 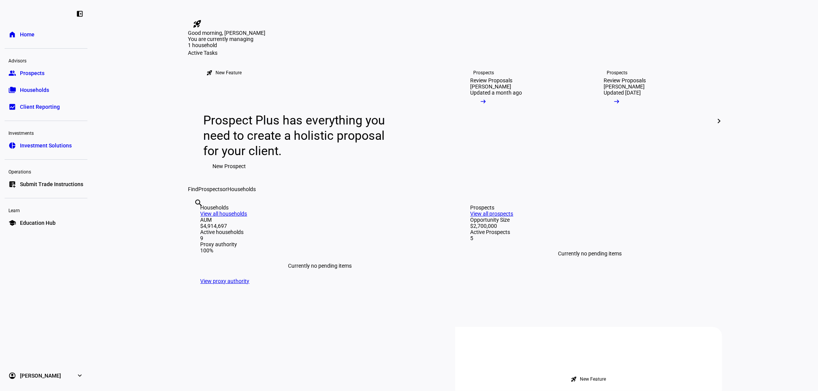 I want to click on a: View all households, so click(x=224, y=214).